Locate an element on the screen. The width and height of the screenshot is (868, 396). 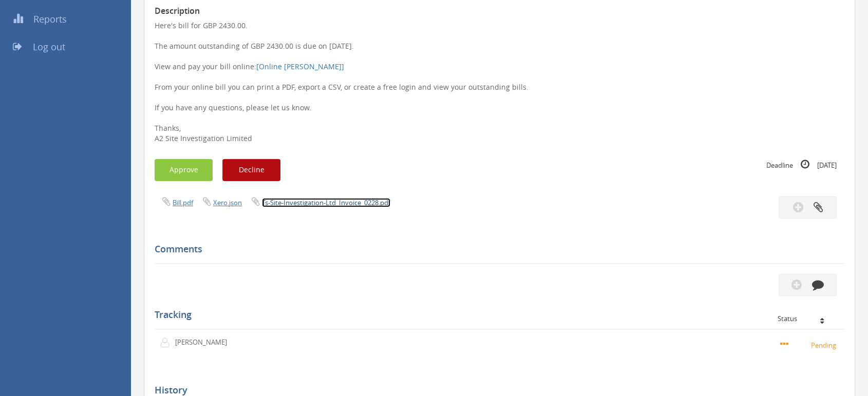
a: Ts-Site-Investigation-Ltd_Invoice_0228.pdf is located at coordinates (326, 202).